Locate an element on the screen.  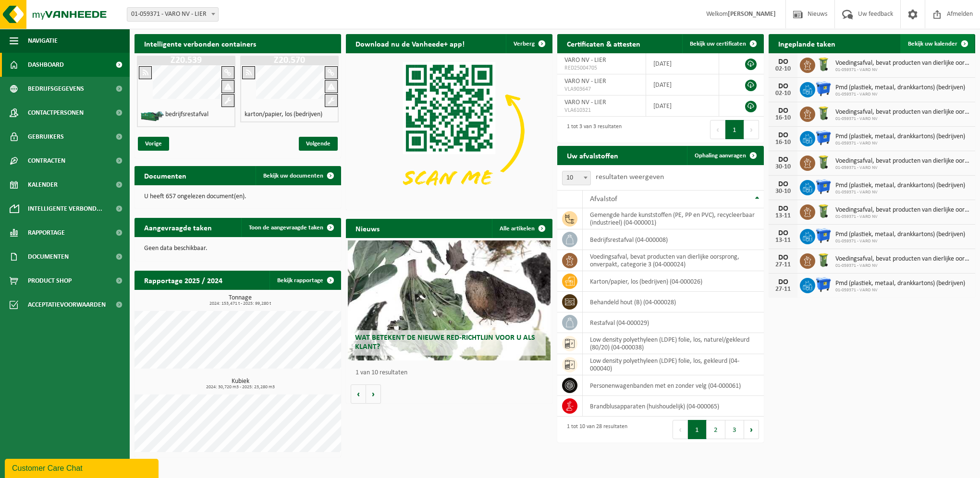
img: Download de VHEPlus App is located at coordinates (449, 130).